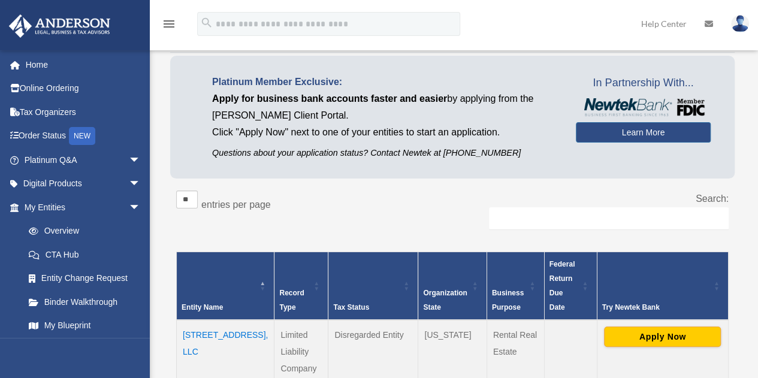 The height and width of the screenshot is (378, 758). Describe the element at coordinates (571, 286) in the screenshot. I see `th: Federal Return Due Date: Activate to sort` at that location.